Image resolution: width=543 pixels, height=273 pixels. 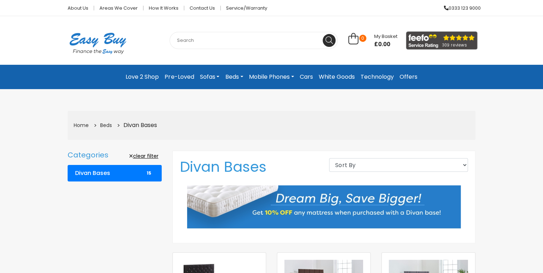 What do you see at coordinates (81, 125) in the screenshot?
I see `a: Home` at bounding box center [81, 125].